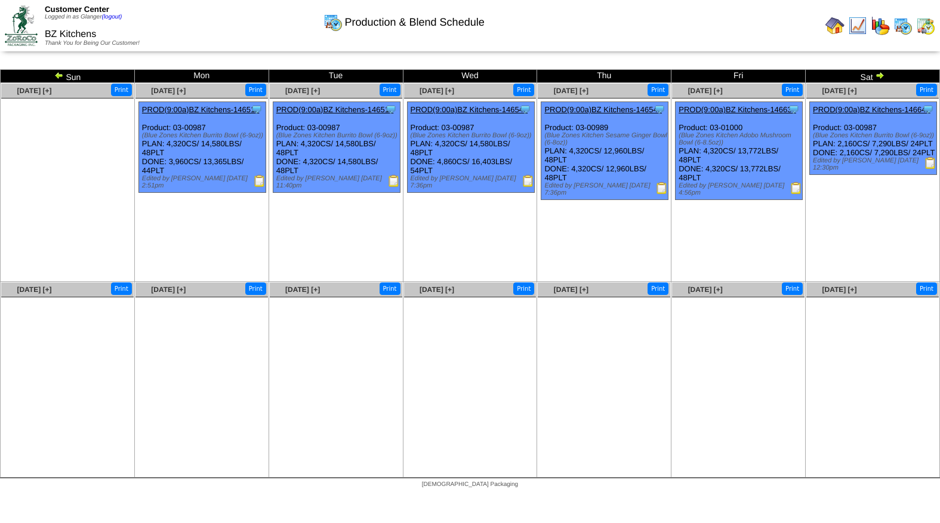  What do you see at coordinates (873, 76) in the screenshot?
I see `td: Sat` at bounding box center [873, 76].